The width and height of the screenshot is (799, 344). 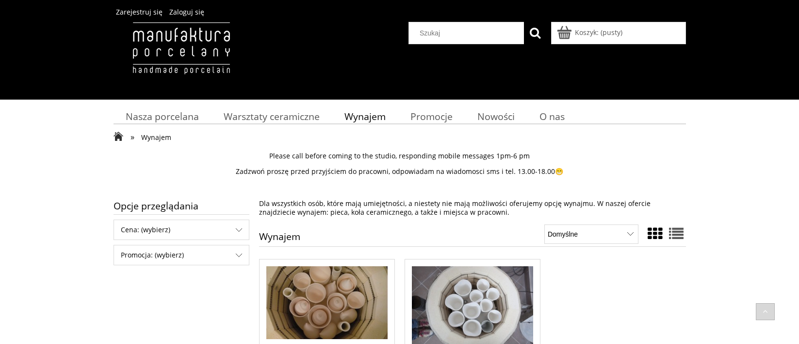 What do you see at coordinates (280, 239) in the screenshot?
I see `h1: Wynajem` at bounding box center [280, 239].